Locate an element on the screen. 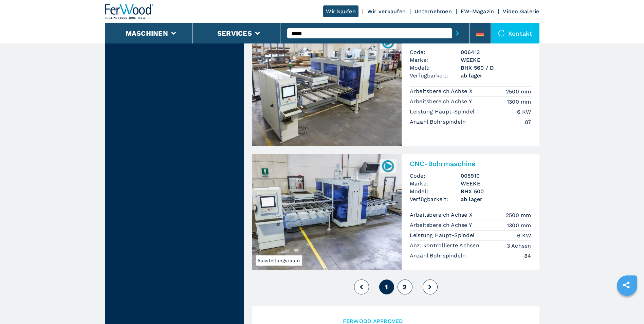 This screenshot has height=324, width=644. button: Maschinen is located at coordinates (147, 33).